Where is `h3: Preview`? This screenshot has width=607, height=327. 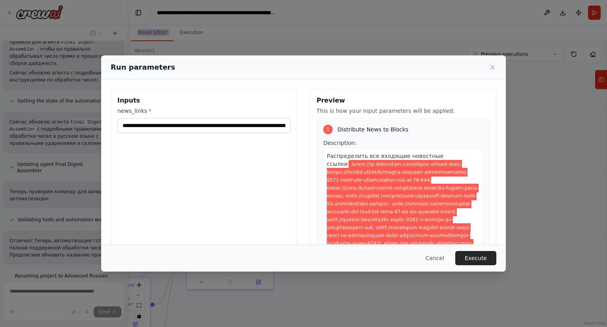 h3: Preview is located at coordinates (403, 100).